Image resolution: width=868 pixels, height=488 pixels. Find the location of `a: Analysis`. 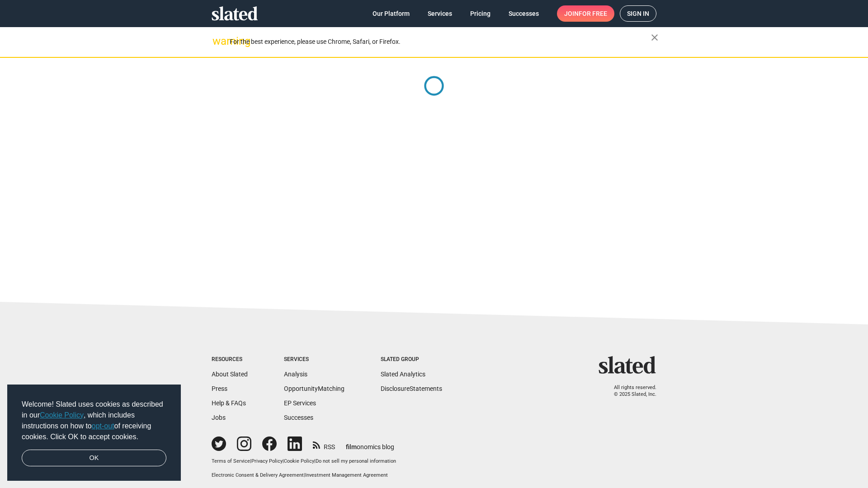

a: Analysis is located at coordinates (296, 374).